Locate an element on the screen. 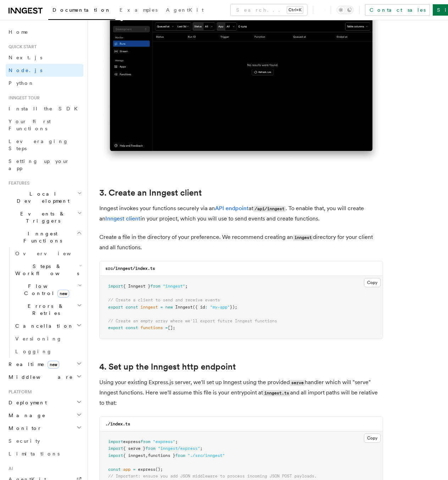  span: Monitor is located at coordinates (23, 428).